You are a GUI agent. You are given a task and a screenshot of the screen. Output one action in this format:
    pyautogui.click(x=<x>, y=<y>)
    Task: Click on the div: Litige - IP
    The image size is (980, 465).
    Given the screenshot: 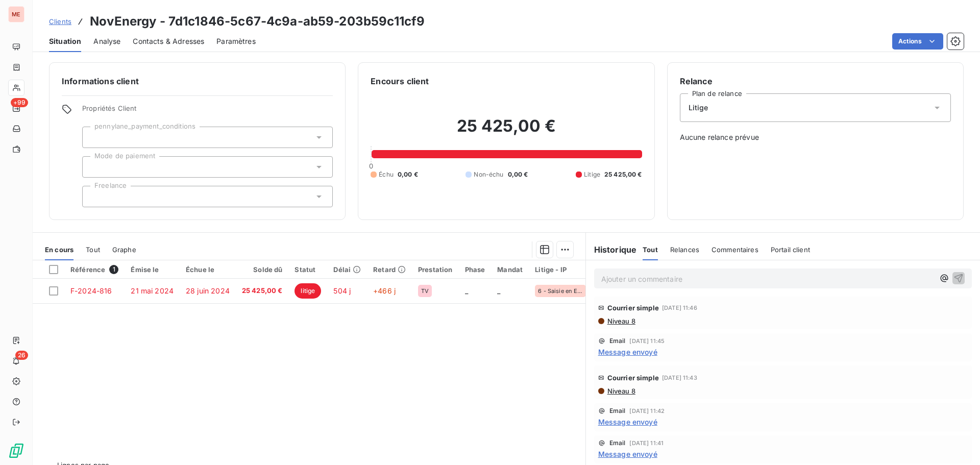 What is the action you would take?
    pyautogui.click(x=561, y=269)
    